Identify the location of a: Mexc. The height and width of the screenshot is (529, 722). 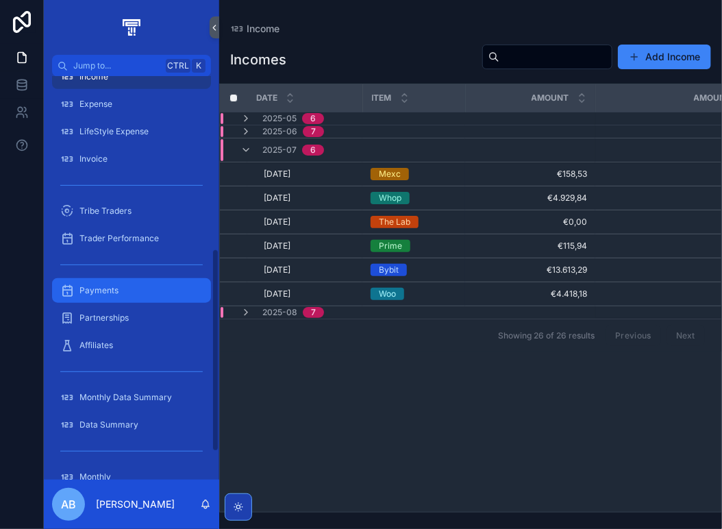
(414, 174).